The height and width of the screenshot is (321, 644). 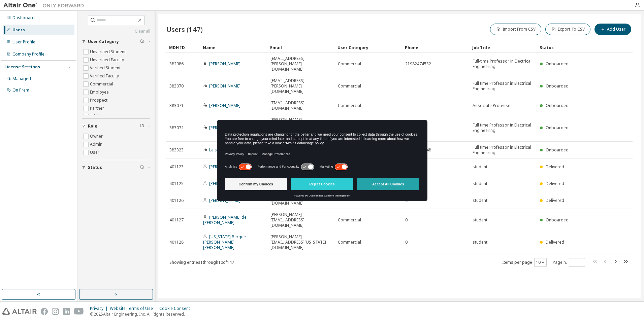 I want to click on span: Status, so click(x=95, y=168).